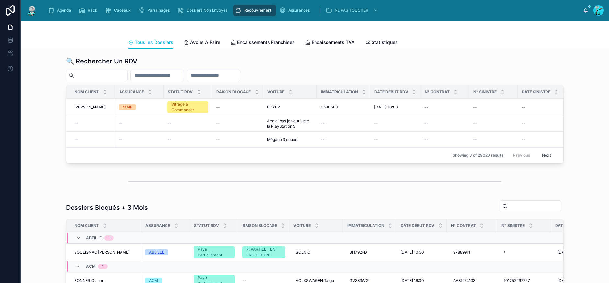  Describe the element at coordinates (158, 10) in the screenshot. I see `span: Parrainages` at that location.